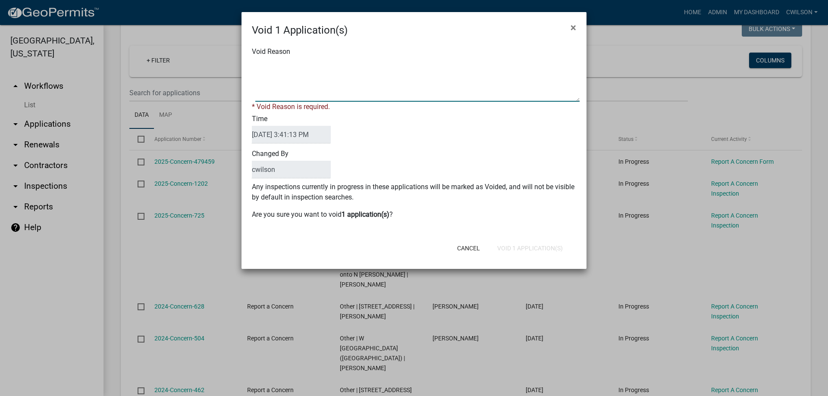 The height and width of the screenshot is (396, 828). I want to click on p: Any inspections currently in progress in these applications will be marked as Voided, and will no..., so click(414, 192).